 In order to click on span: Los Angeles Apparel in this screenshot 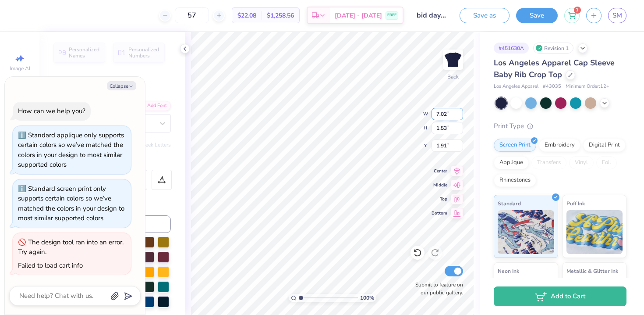, I will do `click(516, 87)`.